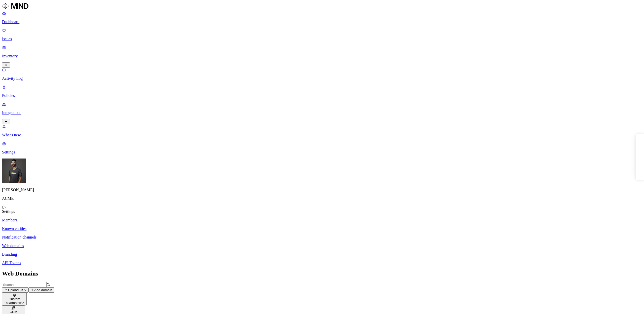 The image size is (644, 314). I want to click on p: Known entities, so click(322, 229).